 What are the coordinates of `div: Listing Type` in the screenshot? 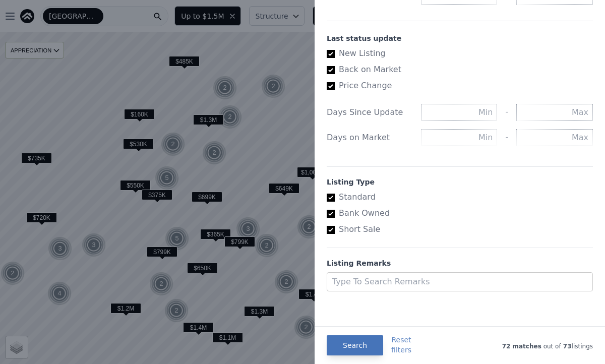 It's located at (460, 182).